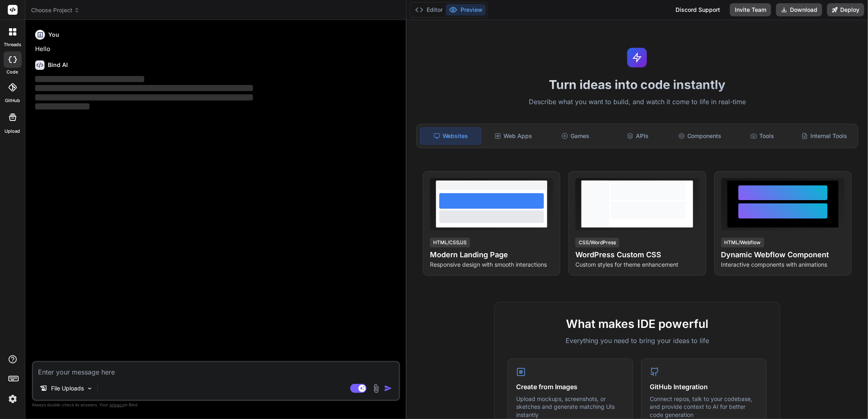  What do you see at coordinates (637, 255) in the screenshot?
I see `h4: WordPress Custom CSS` at bounding box center [637, 255].